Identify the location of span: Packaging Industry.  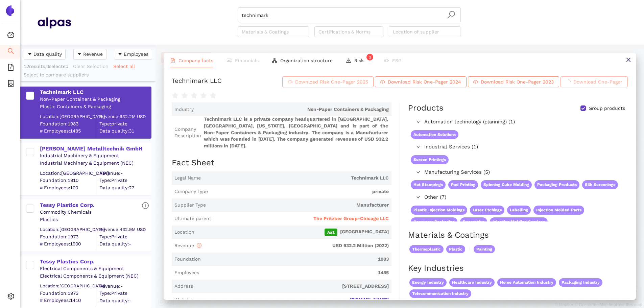
(580, 282).